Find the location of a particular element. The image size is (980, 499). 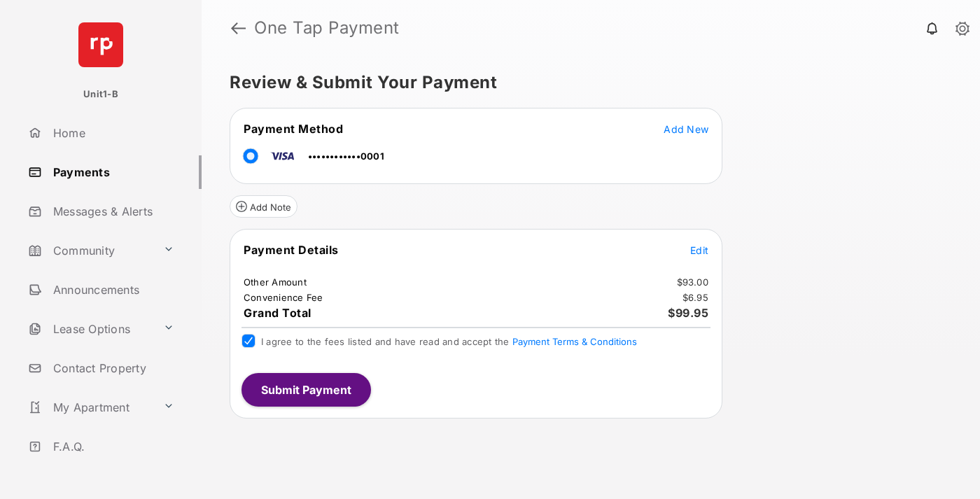

a: Home is located at coordinates (112, 133).